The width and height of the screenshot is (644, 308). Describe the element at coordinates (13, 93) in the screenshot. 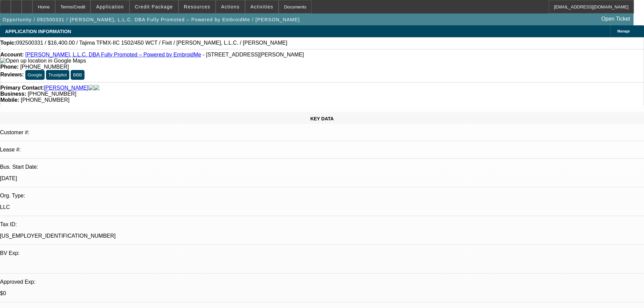

I see `strong: Business:` at that location.